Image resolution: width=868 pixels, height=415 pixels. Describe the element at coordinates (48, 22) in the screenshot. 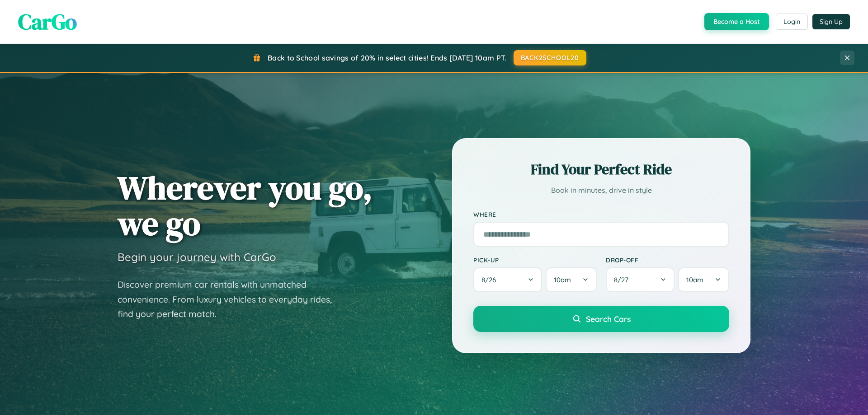

I see `span: CarGo` at that location.